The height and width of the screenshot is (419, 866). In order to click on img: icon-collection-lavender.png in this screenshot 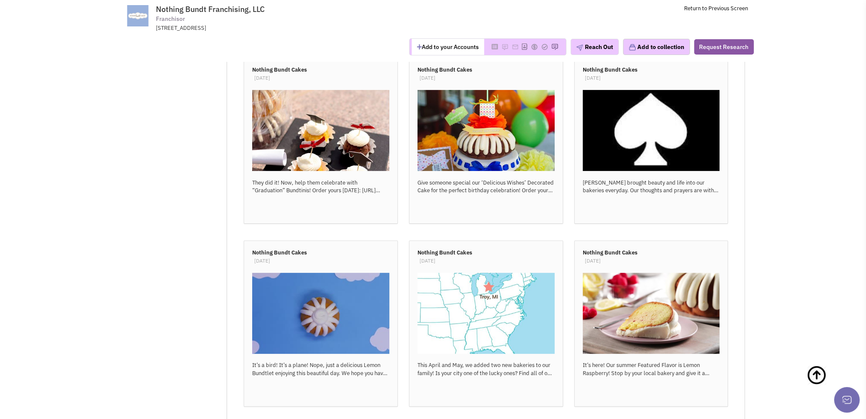, I will do `click(632, 47)`.